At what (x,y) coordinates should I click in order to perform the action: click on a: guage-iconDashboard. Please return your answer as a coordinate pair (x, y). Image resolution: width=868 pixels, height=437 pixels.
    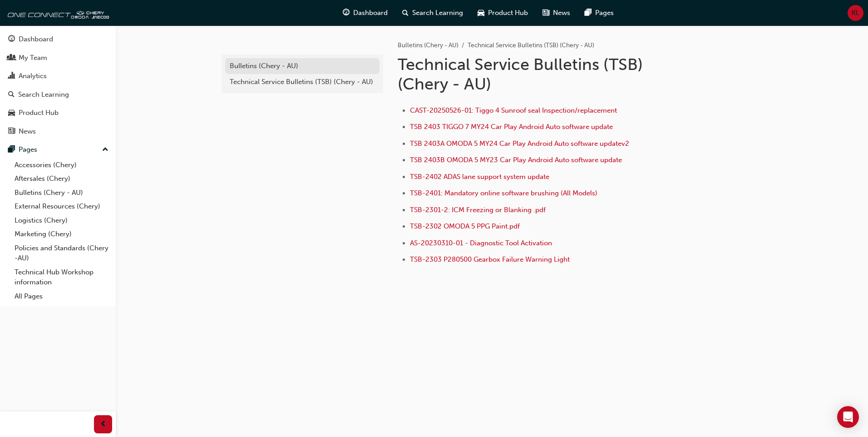
    Looking at the image, I should click on (365, 13).